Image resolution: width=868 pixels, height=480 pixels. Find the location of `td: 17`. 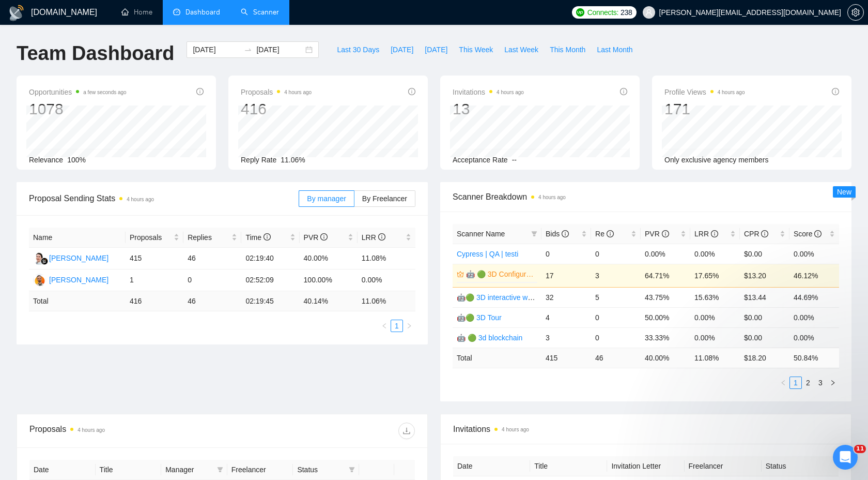

td: 17 is located at coordinates (566, 275).